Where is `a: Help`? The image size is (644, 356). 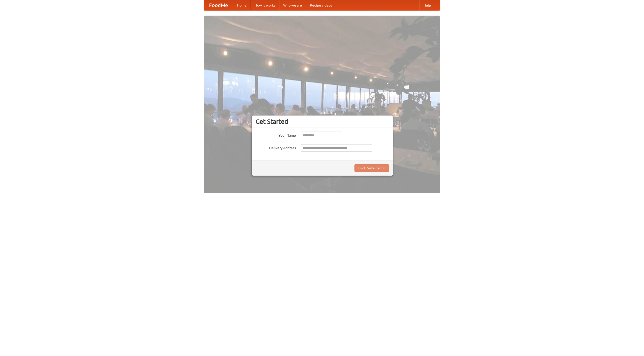
a: Help is located at coordinates (427, 5).